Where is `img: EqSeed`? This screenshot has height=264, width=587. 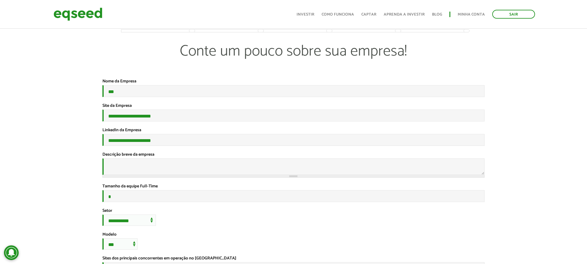 img: EqSeed is located at coordinates (78, 14).